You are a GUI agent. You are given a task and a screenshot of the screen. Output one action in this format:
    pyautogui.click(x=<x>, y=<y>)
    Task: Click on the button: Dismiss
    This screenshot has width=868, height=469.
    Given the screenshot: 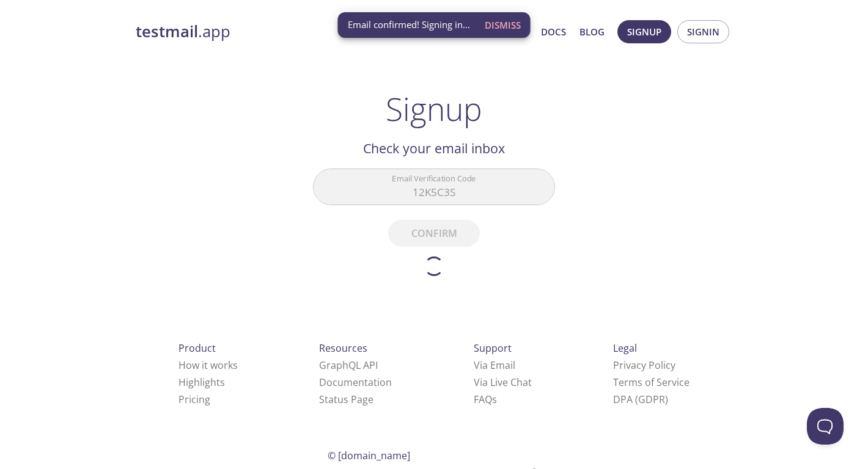 What is the action you would take?
    pyautogui.click(x=503, y=25)
    